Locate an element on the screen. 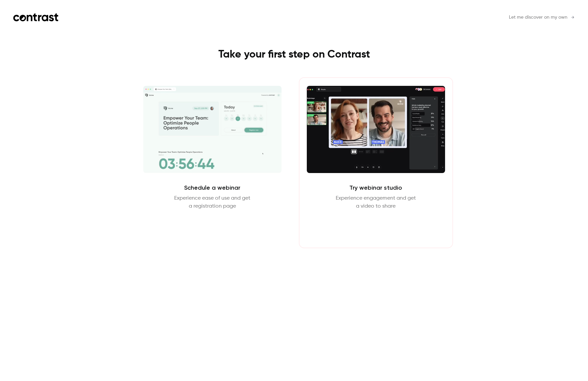 This screenshot has height=381, width=588. h1: Take your first step on Contrast is located at coordinates (294, 54).